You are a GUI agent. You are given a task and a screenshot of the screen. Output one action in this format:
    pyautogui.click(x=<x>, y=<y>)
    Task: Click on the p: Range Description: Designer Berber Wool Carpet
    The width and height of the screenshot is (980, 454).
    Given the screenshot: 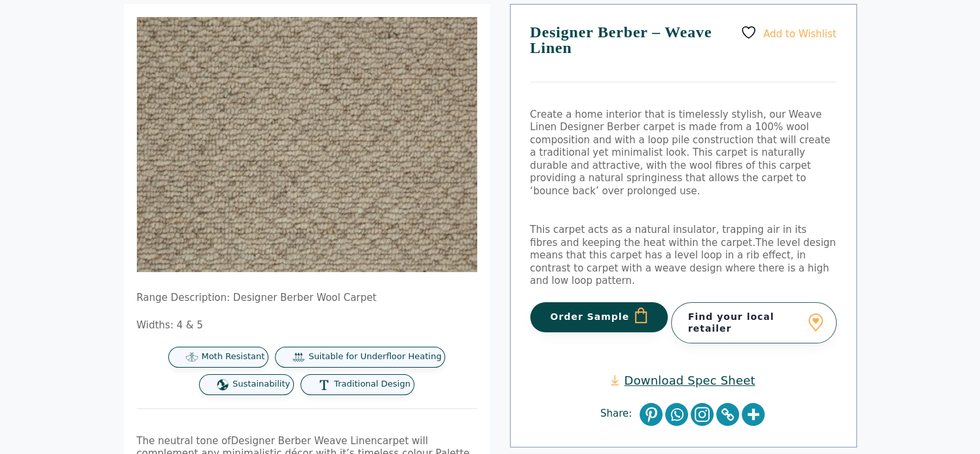 What is the action you would take?
    pyautogui.click(x=307, y=299)
    